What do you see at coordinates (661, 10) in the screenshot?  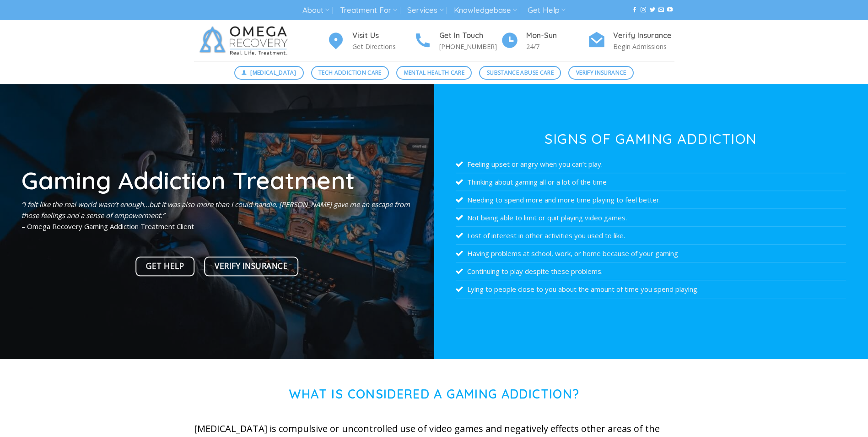 I see `a: Send us an email` at bounding box center [661, 10].